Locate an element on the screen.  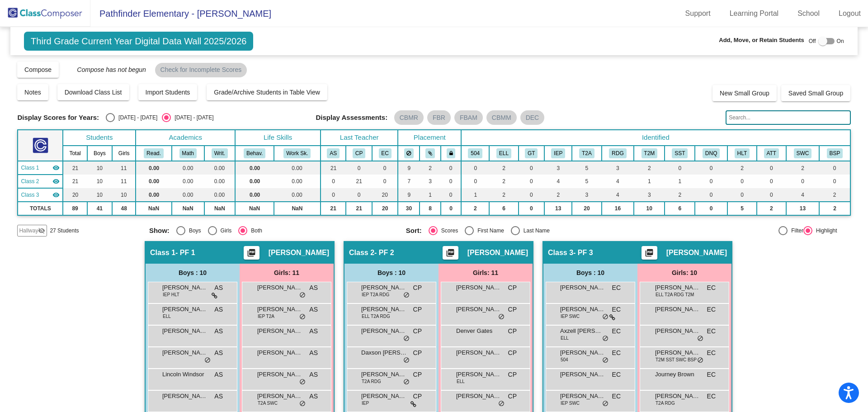
span: Class 1 is located at coordinates (30, 167).